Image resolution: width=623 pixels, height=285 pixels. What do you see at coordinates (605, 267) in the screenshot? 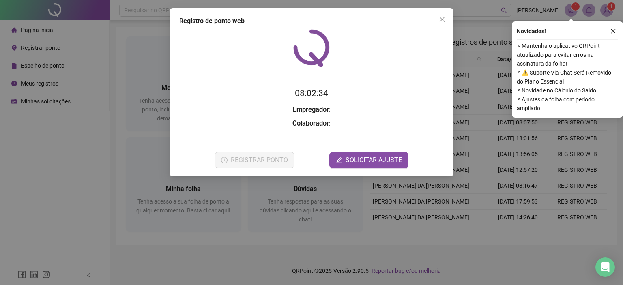
I see `div: Open Intercom Messenger` at bounding box center [605, 267].